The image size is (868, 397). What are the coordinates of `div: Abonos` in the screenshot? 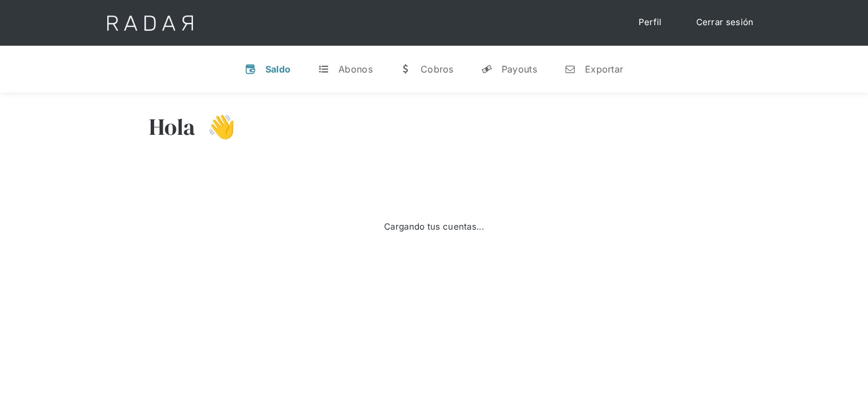 It's located at (356, 69).